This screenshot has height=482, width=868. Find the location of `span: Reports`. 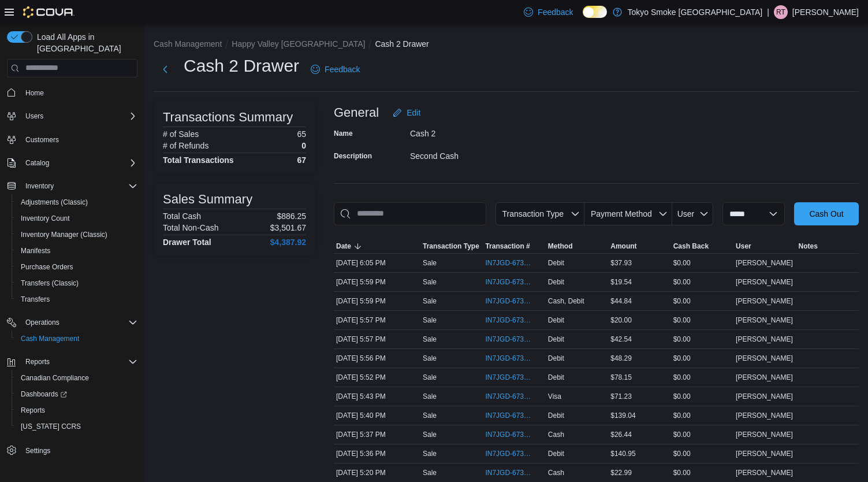

span: Reports is located at coordinates (37, 362).